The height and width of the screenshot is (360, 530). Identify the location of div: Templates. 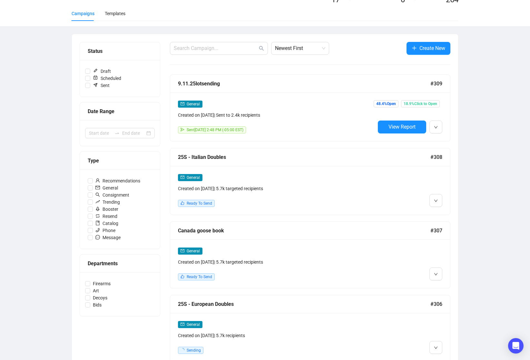
(115, 14).